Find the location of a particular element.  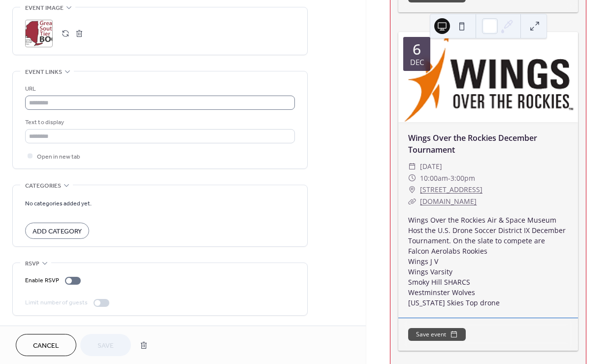

div: Dec is located at coordinates (418, 62).